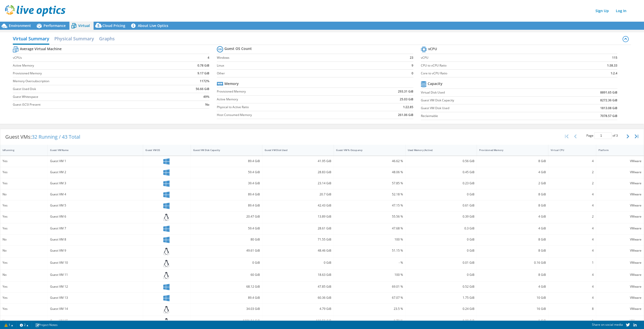 This screenshot has height=329, width=644. Describe the element at coordinates (369, 216) in the screenshot. I see `div: 55.56 %` at that location.